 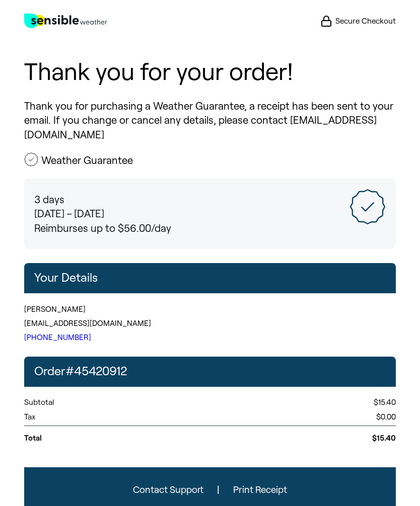 I want to click on strong: Total, so click(x=33, y=438).